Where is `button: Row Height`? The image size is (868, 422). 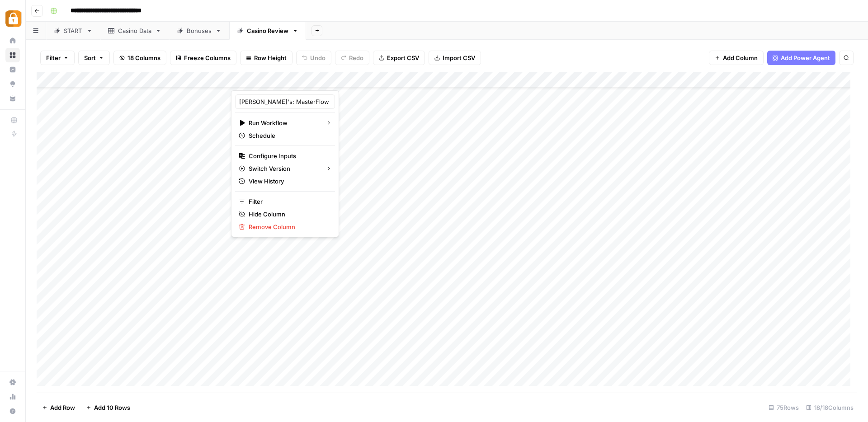 button: Row Height is located at coordinates (266, 58).